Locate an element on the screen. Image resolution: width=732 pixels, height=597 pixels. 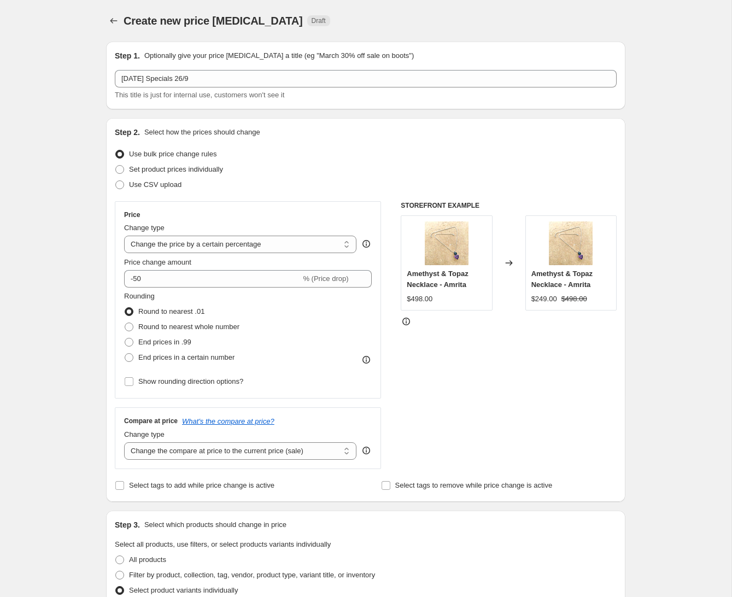
span: Select all products, use filters, or select products variants individually is located at coordinates (223, 544).